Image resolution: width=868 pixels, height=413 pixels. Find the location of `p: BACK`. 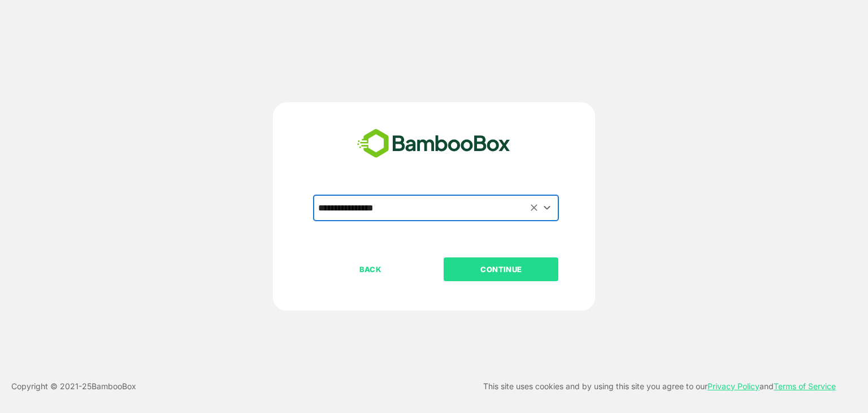

p: BACK is located at coordinates (371, 269).